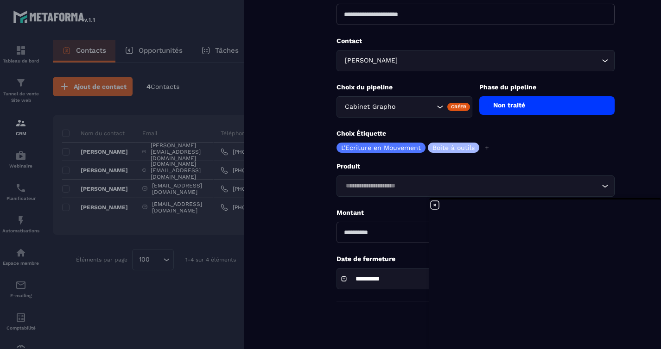 This screenshot has width=661, height=349. Describe the element at coordinates (370, 107) in the screenshot. I see `span: Cabinet Grapho` at that location.